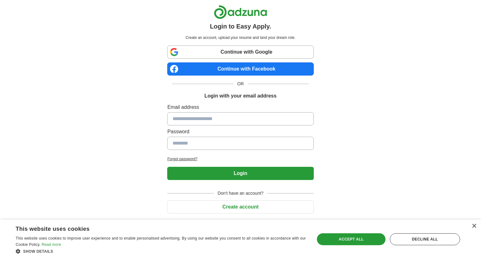 The width and height of the screenshot is (481, 259). I want to click on button: Create account, so click(240, 207).